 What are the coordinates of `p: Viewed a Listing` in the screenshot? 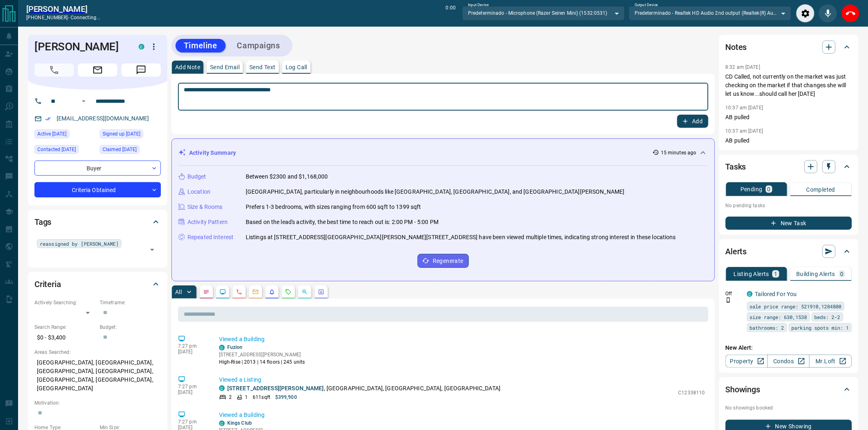 It's located at (462, 380).